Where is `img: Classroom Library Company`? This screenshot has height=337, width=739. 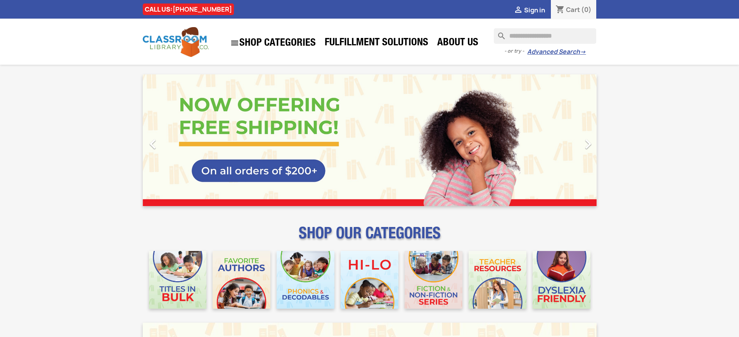 img: Classroom Library Company is located at coordinates (176, 42).